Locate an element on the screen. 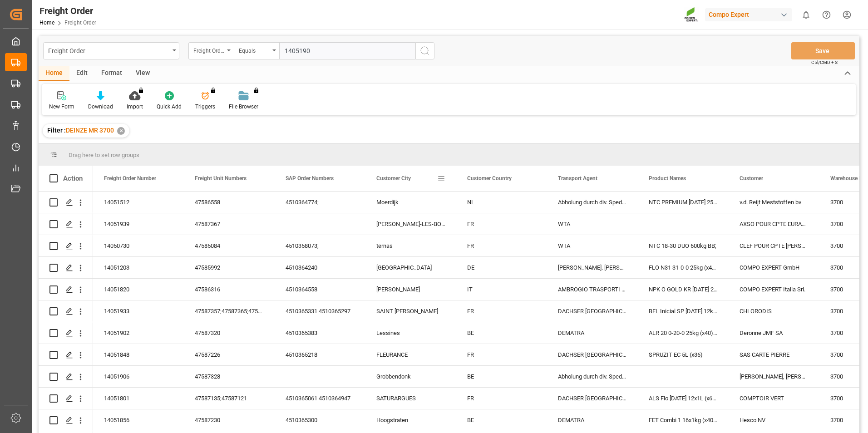 This screenshot has width=868, height=433. span: Filter : is located at coordinates (56, 130).